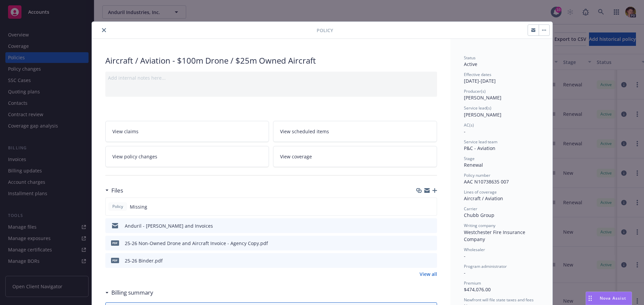 The image size is (644, 305). I want to click on span: Producer(s), so click(475, 91).